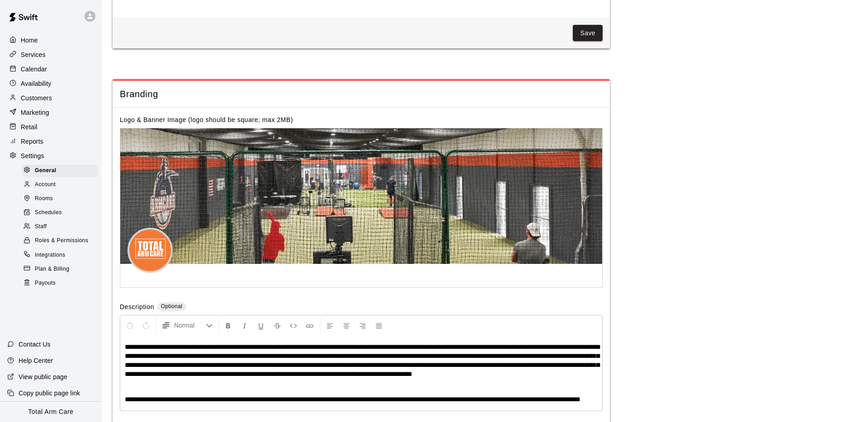  I want to click on span: Rooms, so click(44, 199).